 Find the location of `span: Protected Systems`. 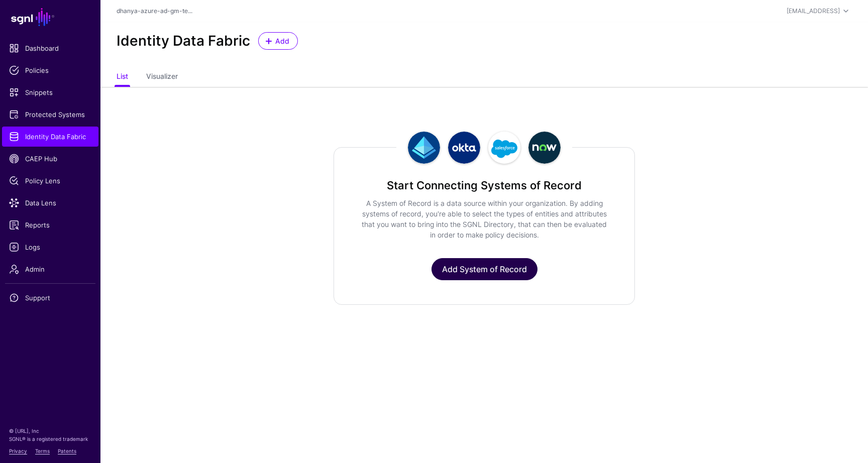

span: Protected Systems is located at coordinates (50, 114).